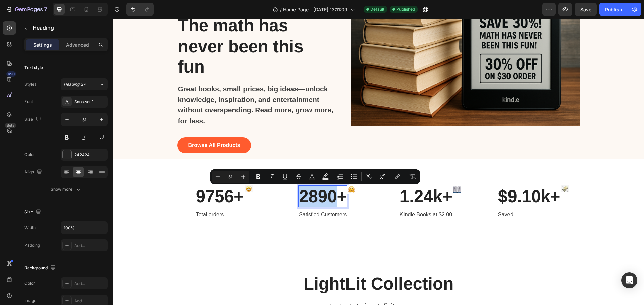 This screenshot has height=305, width=644. What do you see at coordinates (42, 45) in the screenshot?
I see `p: Settings` at bounding box center [42, 45].